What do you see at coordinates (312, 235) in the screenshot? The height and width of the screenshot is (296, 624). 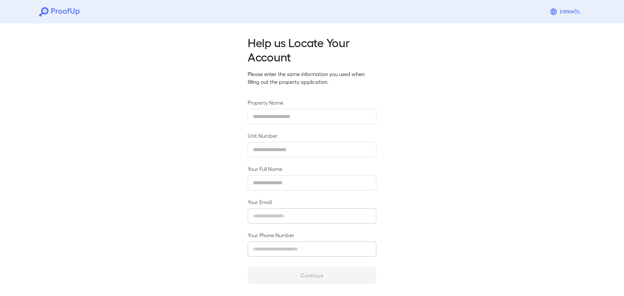 I see `label: Your Phone Number` at bounding box center [312, 235].